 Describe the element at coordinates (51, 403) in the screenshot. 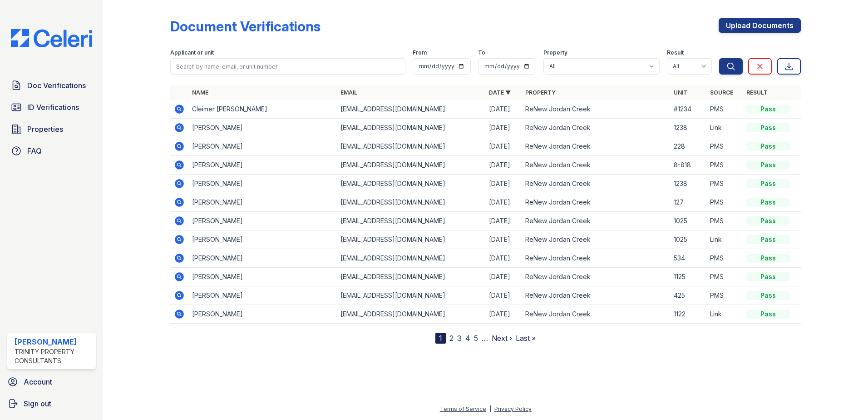

I see `button: Sign out` at that location.